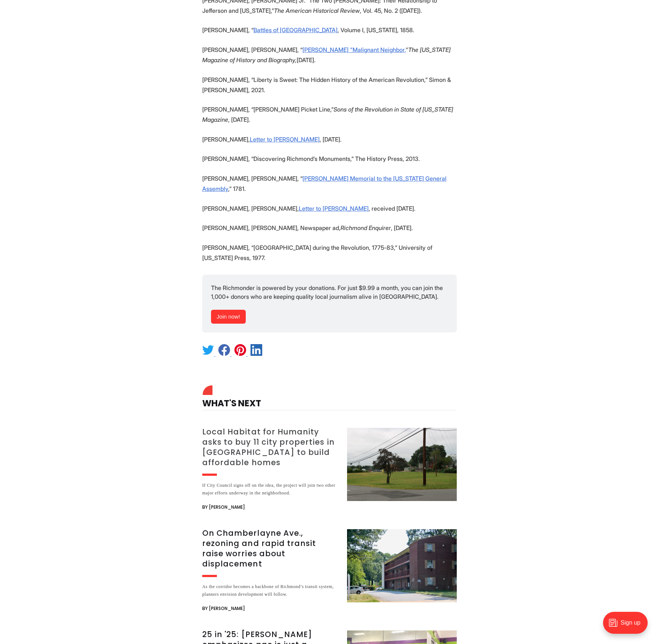  I want to click on span: The Richmonder is powered by your donations. For just $9.99 a month, you can join the 1,000+ dono..., so click(328, 292).